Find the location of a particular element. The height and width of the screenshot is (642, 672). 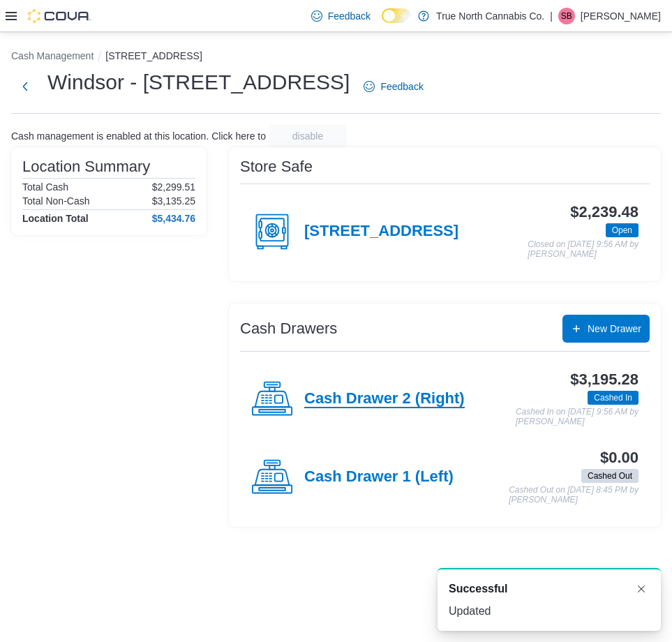

h3: $2,239.48 is located at coordinates (604, 212).